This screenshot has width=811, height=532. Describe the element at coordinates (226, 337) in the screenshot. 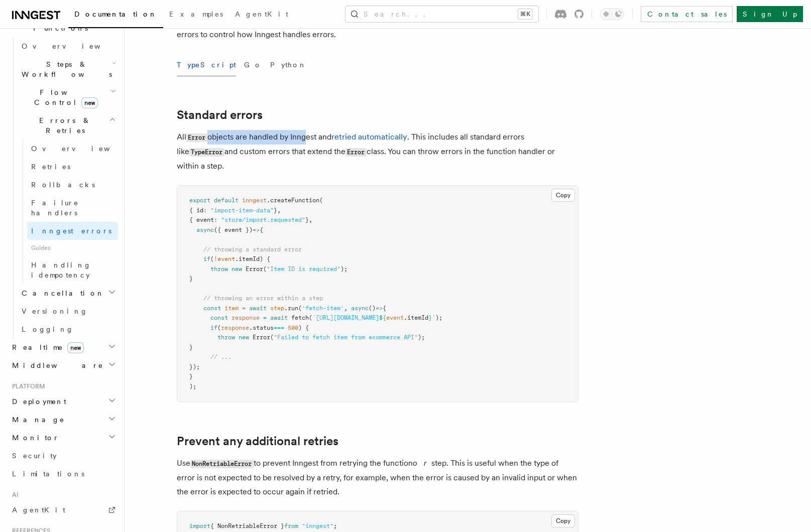

I see `span: throw` at that location.